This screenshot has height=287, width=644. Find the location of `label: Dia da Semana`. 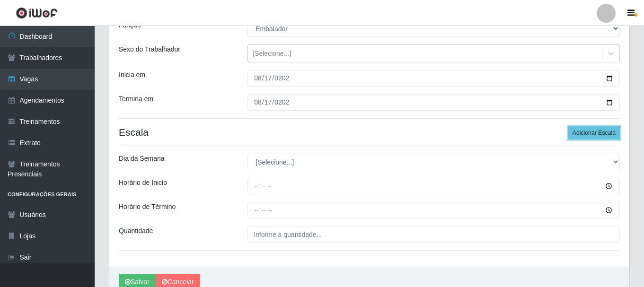

label: Dia da Semana is located at coordinates (141, 158).